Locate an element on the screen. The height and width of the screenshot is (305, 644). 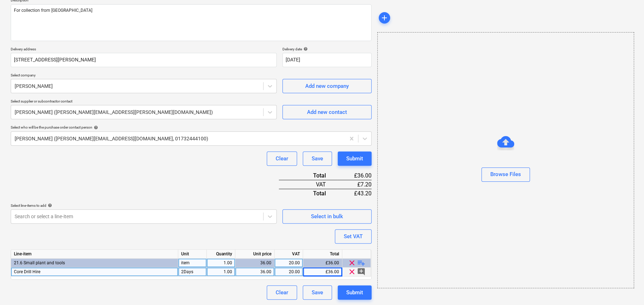
div: item is located at coordinates (193, 263).